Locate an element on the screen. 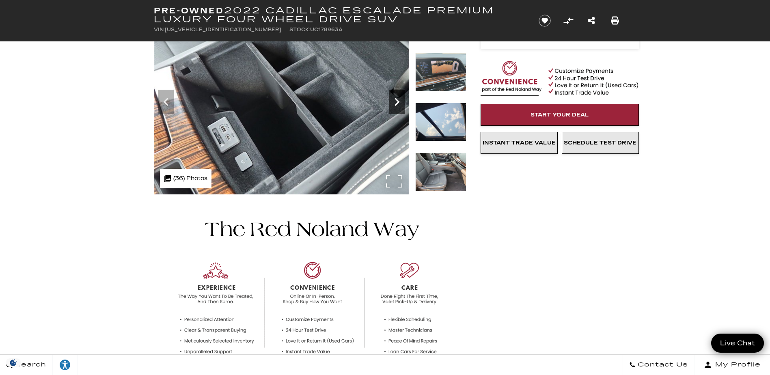 The image size is (770, 375). div: Previous is located at coordinates (166, 102).